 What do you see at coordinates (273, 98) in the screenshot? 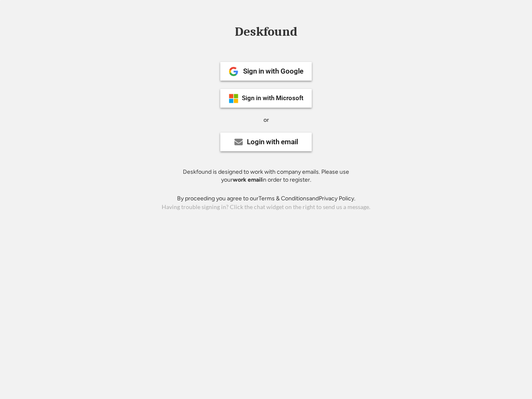
I see `div: Sign in with Microsoft` at bounding box center [273, 98].